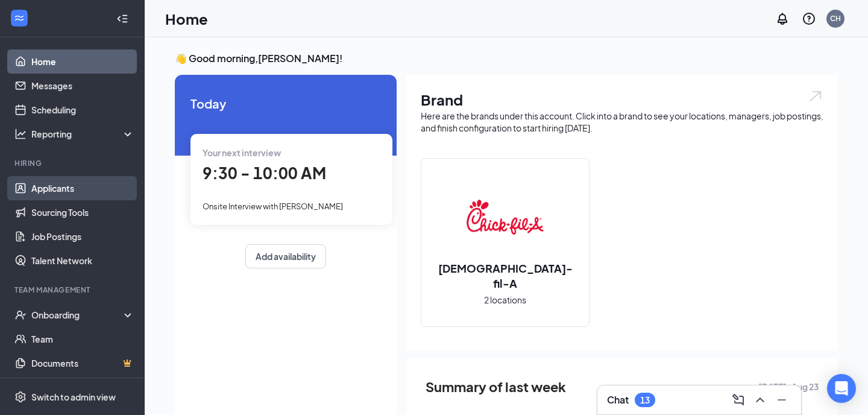  I want to click on a: Talent Network, so click(82, 261).